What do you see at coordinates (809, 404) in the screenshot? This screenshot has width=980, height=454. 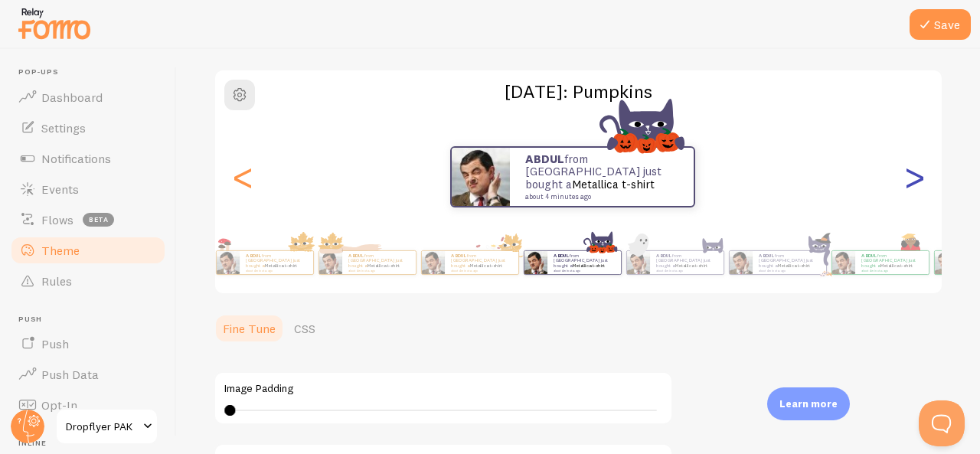 I see `div: Learn more` at bounding box center [809, 404].